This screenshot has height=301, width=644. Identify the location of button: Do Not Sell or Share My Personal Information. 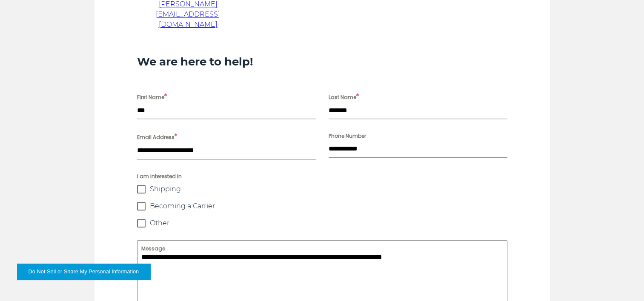
(84, 272).